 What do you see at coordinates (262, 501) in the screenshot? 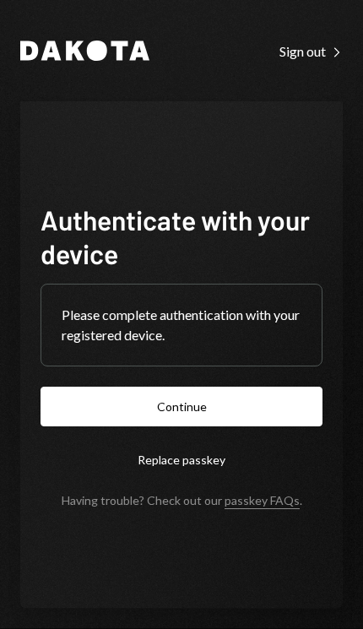
I see `a: passkey FAQs` at bounding box center [262, 501].